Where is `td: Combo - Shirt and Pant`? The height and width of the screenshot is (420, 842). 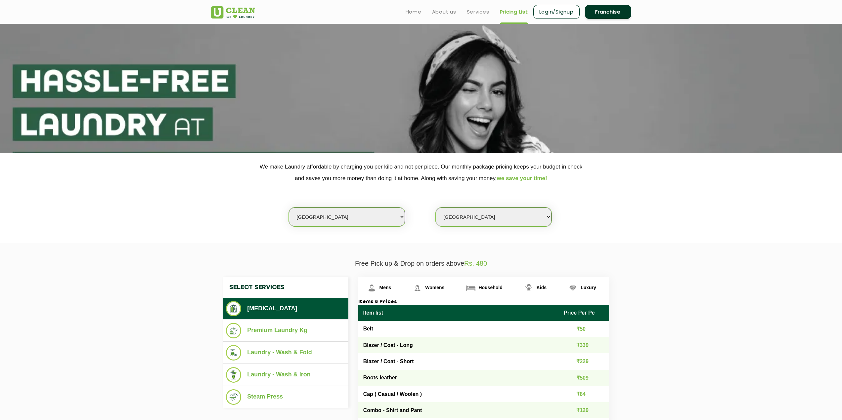
td: Combo - Shirt and Pant is located at coordinates (458, 410).